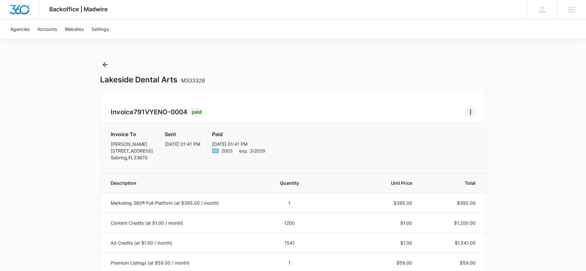 The height and width of the screenshot is (271, 586). What do you see at coordinates (451, 242) in the screenshot?
I see `p: $1,541.00` at bounding box center [451, 242].